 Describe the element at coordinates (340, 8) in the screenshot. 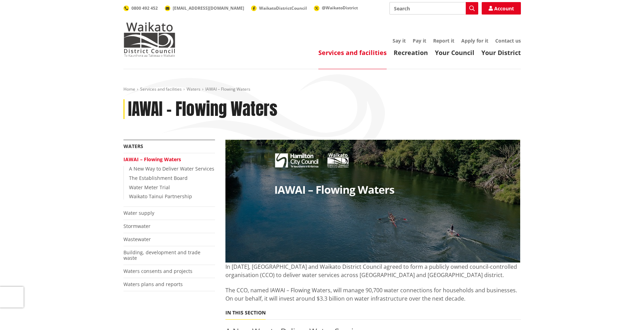

I see `span: @WaikatoDistrict` at that location.